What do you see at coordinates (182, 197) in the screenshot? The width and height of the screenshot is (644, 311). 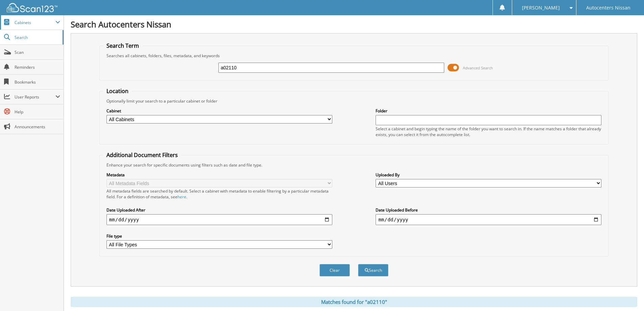 I see `a: here` at bounding box center [182, 197].